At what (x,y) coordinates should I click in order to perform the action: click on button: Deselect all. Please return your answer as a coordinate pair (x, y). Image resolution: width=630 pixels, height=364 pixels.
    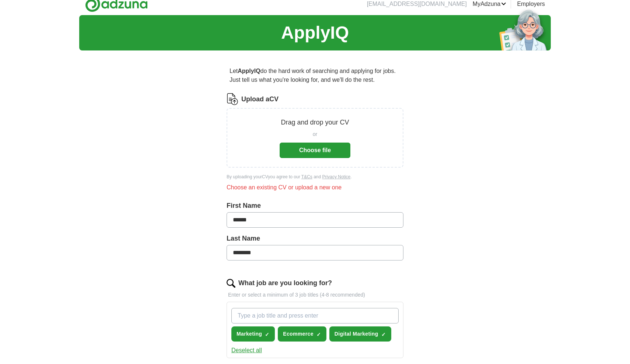
    Looking at the image, I should click on (247, 350).